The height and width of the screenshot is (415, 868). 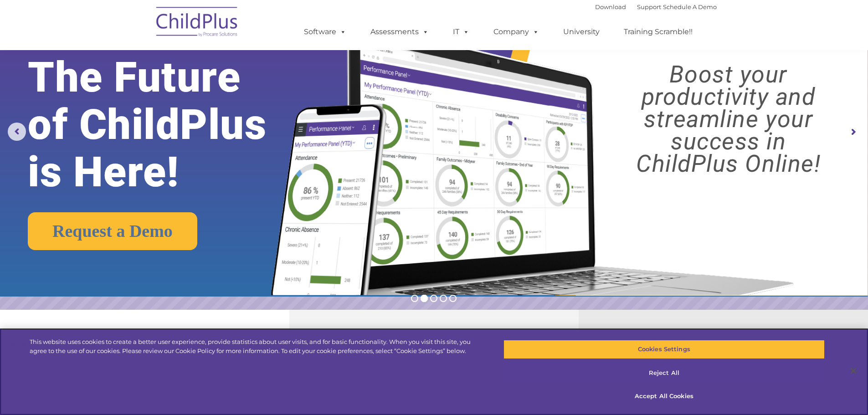 What do you see at coordinates (664, 349) in the screenshot?
I see `button: Cookies Settings` at bounding box center [664, 349].